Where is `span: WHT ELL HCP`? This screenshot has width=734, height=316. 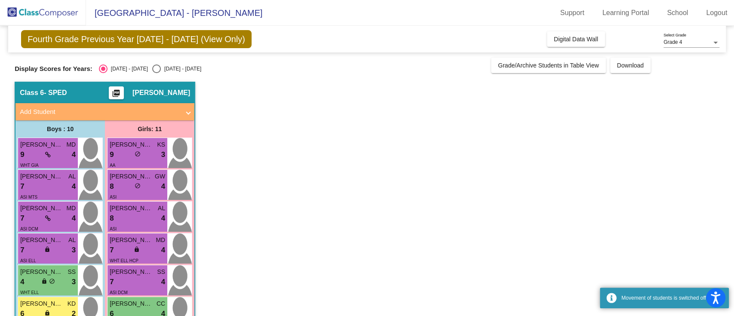 span: WHT ELL HCP is located at coordinates (124, 261).